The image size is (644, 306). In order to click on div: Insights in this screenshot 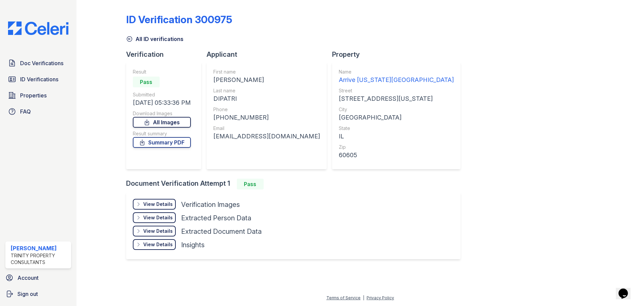, I will do `click(193, 245)`.